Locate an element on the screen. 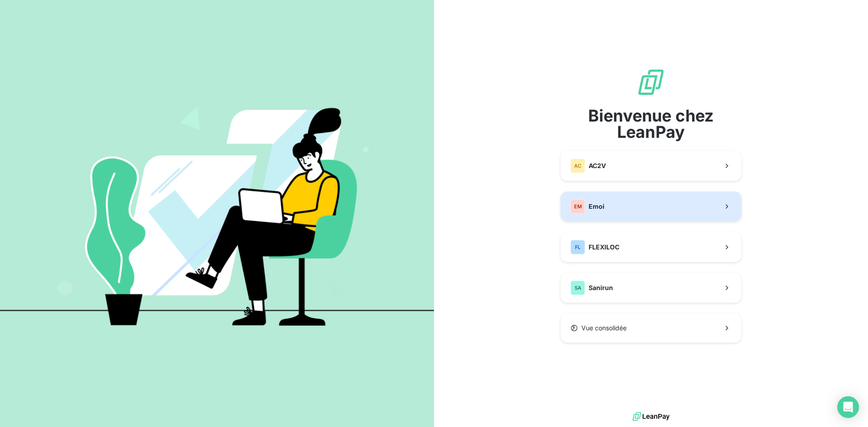  div: Open Intercom Messenger is located at coordinates (848, 407).